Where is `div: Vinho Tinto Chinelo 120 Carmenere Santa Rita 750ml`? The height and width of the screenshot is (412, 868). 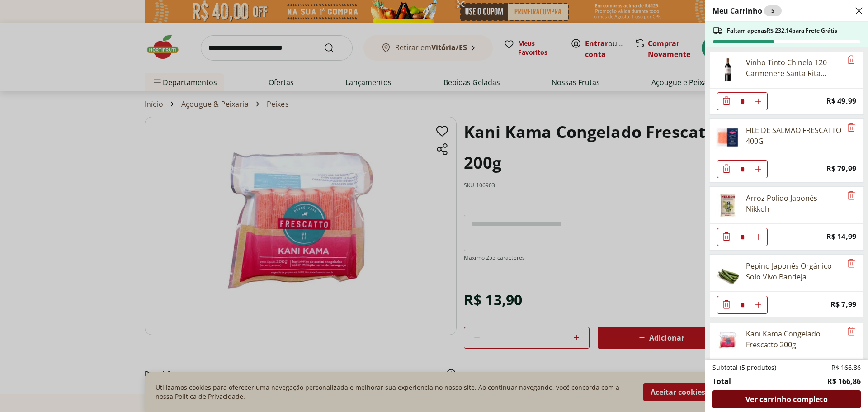 div: Vinho Tinto Chinelo 120 Carmenere Santa Rita 750ml is located at coordinates (794, 68).